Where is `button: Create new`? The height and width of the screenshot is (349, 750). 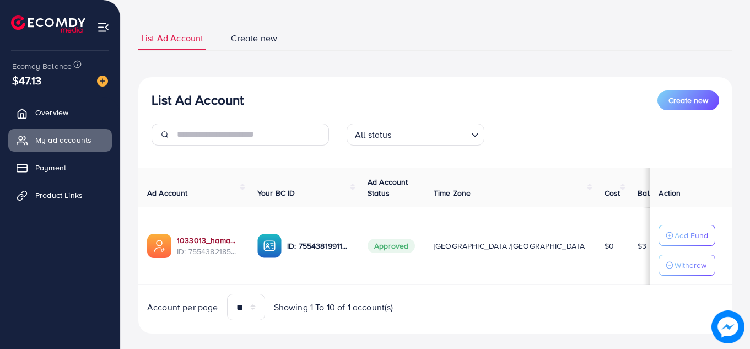
button: Create new is located at coordinates (688, 100).